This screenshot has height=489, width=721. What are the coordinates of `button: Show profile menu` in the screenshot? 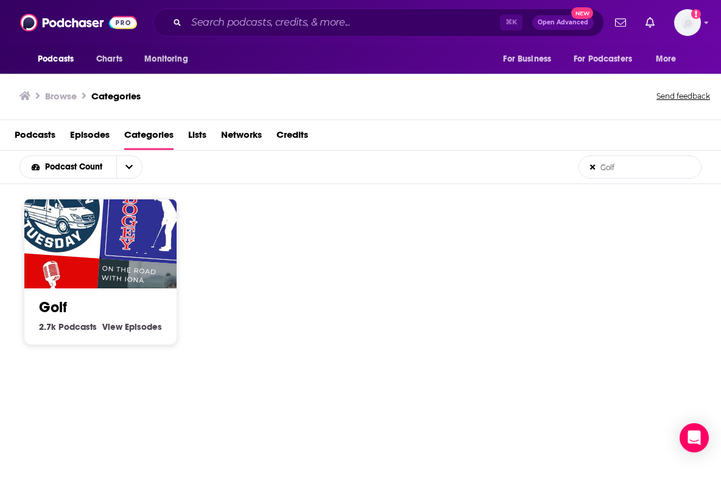 It's located at (688, 23).